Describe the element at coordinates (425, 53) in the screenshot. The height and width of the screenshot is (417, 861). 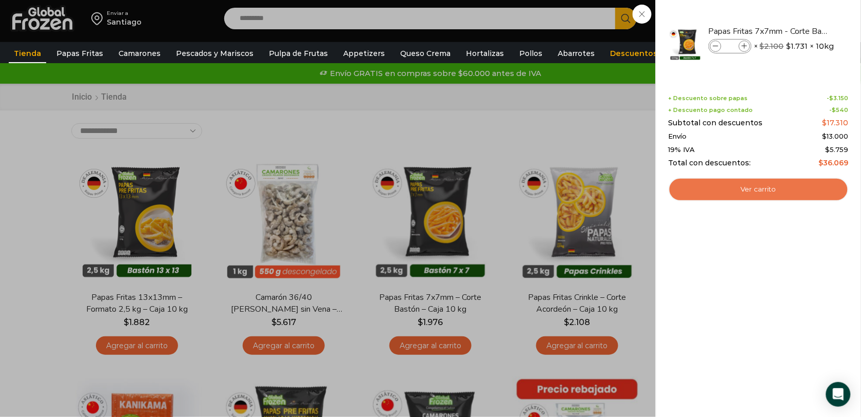
I see `a: Queso Crema` at that location.